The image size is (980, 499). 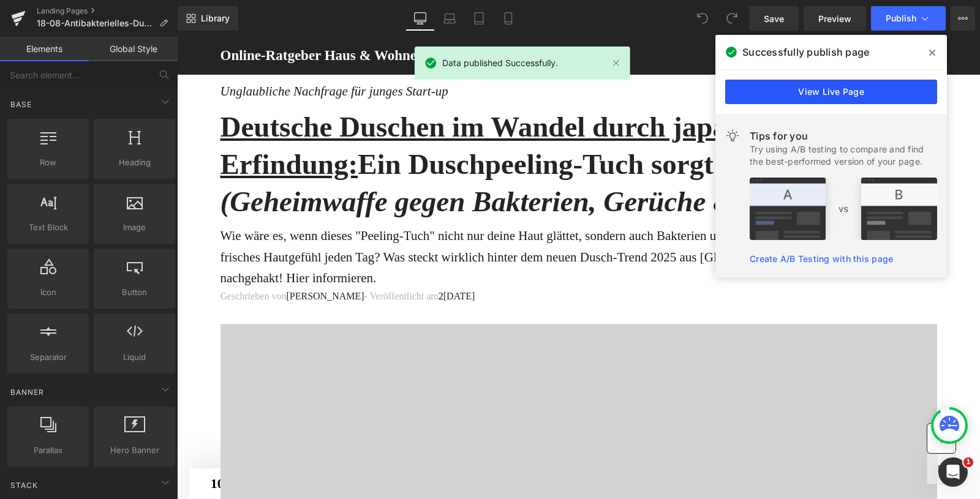 I want to click on h2: Online-Ratgeber Haus & Wohnen, so click(x=218, y=19).